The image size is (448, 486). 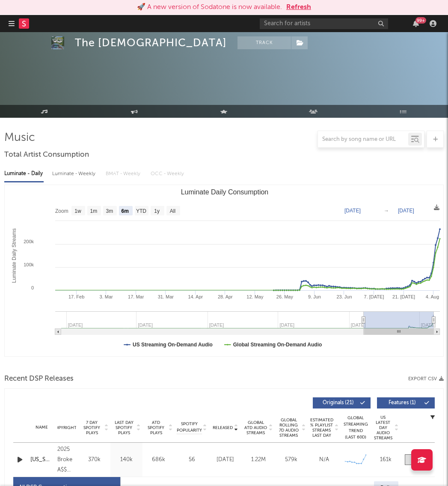 I want to click on span: Total Artist Consumption, so click(x=47, y=155).